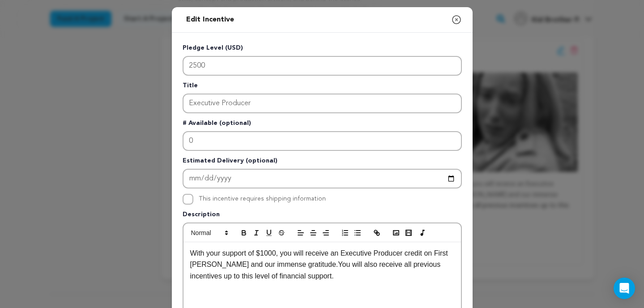  Describe the element at coordinates (323, 217) in the screenshot. I see `p: Description` at that location.